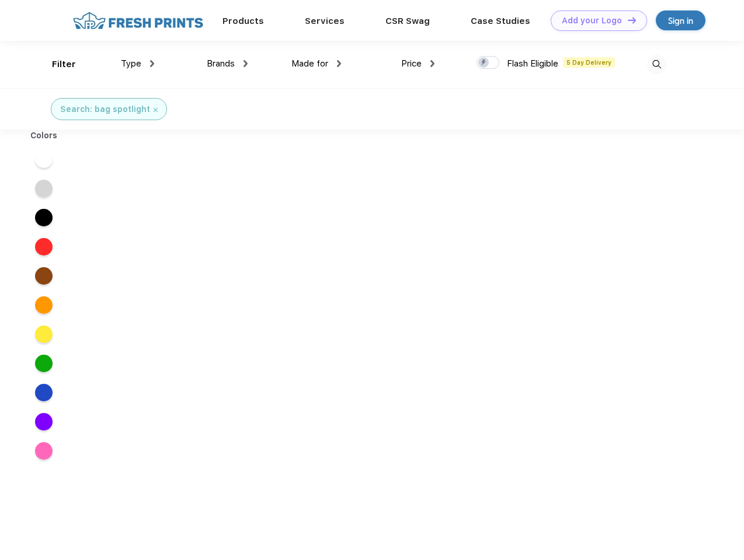 This screenshot has height=560, width=744. I want to click on div: Add your Logo, so click(591, 21).